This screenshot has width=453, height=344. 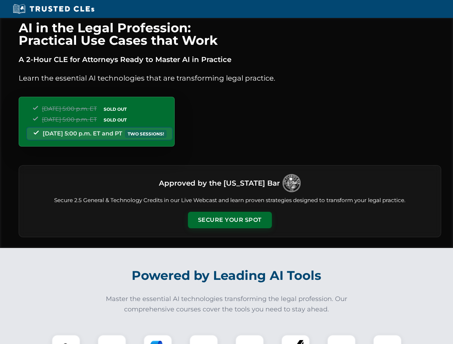 I want to click on p: A 2-Hour CLE for Attorneys Ready to Master AI in Practice, so click(x=230, y=60).